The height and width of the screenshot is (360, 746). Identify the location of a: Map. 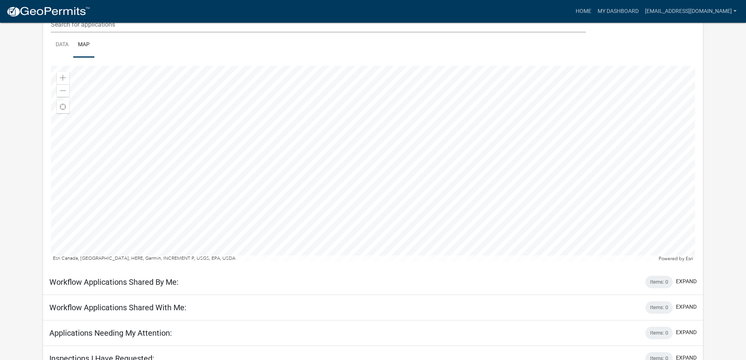
(84, 45).